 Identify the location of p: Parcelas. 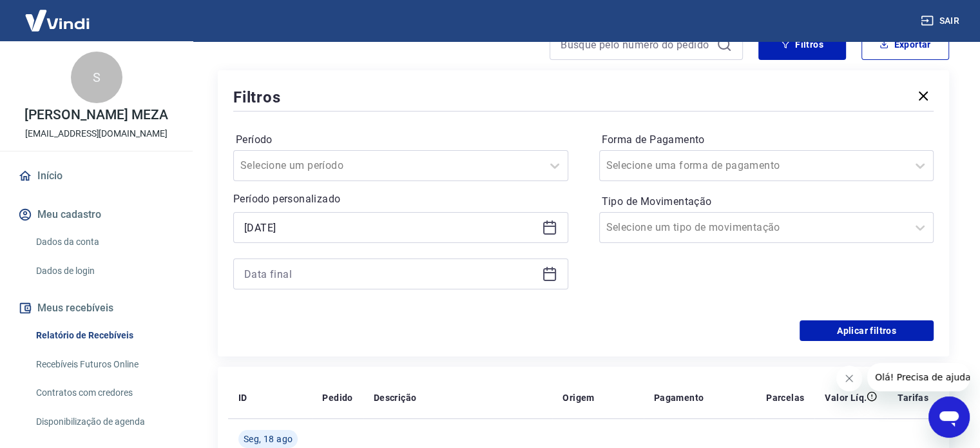
(784, 398).